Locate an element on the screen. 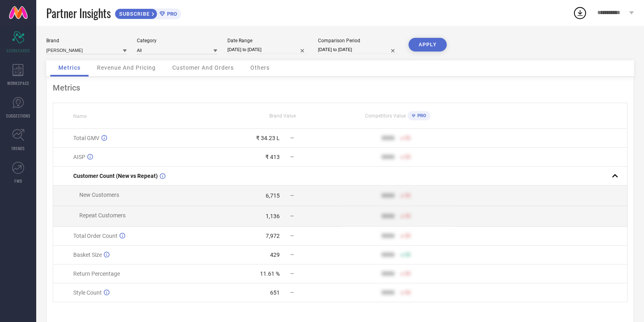 This screenshot has height=322, width=644. span: SUBSCRIBE is located at coordinates (133, 14).